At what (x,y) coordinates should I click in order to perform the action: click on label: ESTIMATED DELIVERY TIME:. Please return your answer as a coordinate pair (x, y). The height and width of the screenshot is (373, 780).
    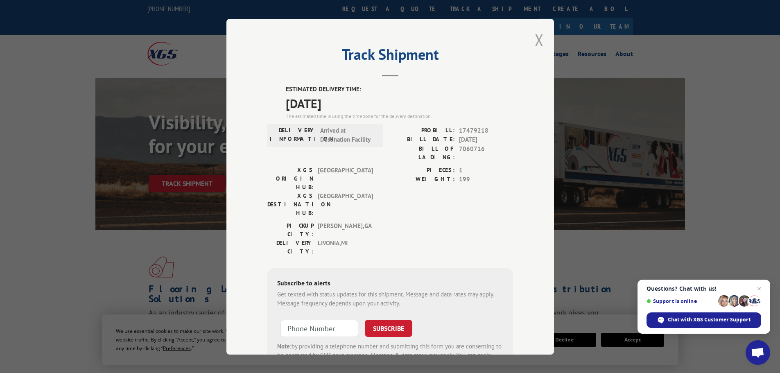
    Looking at the image, I should click on (399, 89).